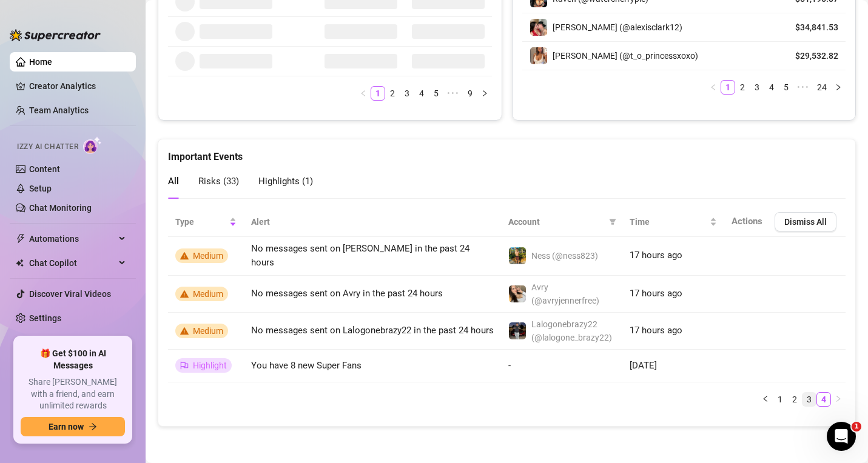  Describe the element at coordinates (517, 331) in the screenshot. I see `img: Lalogonebrazy22 (@lalogone_brazy22)` at that location.